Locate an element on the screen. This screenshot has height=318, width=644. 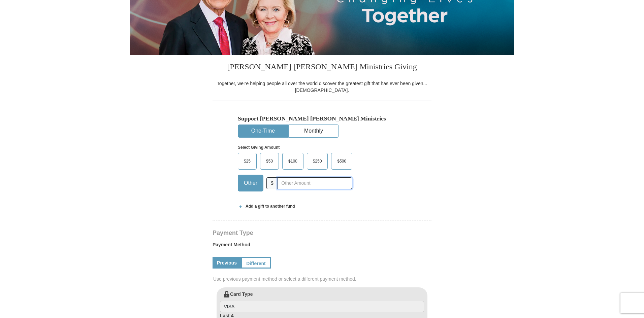
label: Card Type is located at coordinates (322, 301).